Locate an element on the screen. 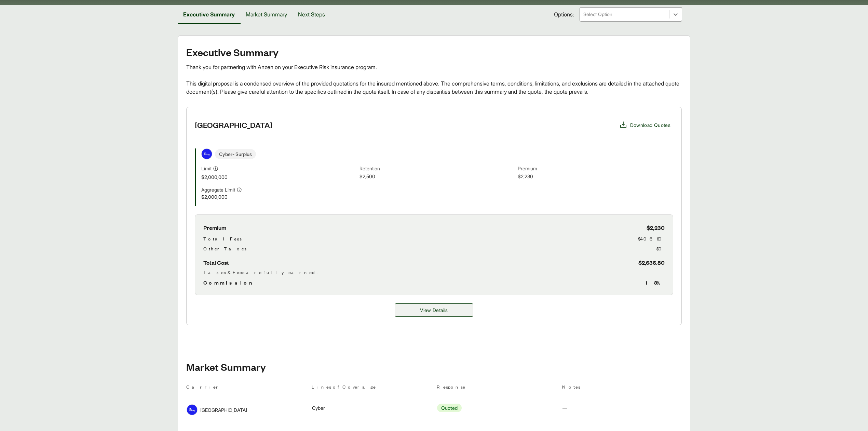 The height and width of the screenshot is (431, 868). span: Cyber - Surplus is located at coordinates (235, 154).